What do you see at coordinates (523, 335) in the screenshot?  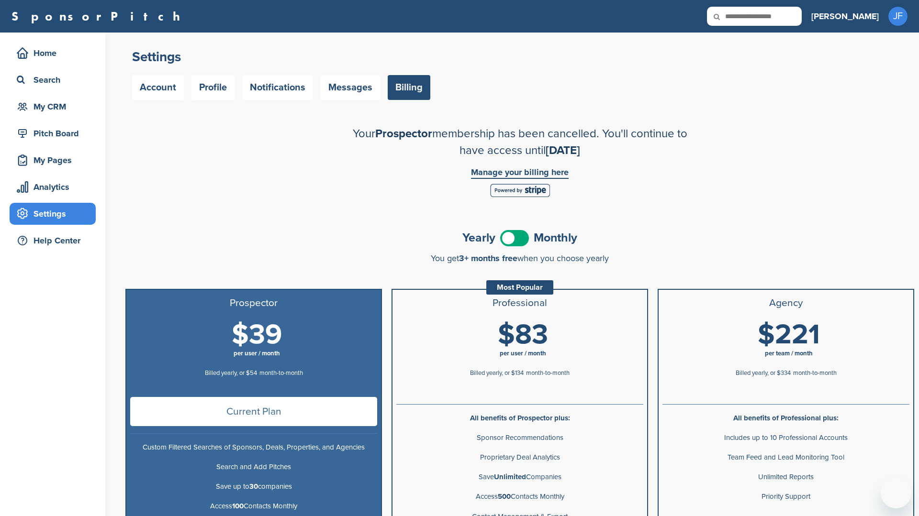 I see `span: $83` at bounding box center [523, 335].